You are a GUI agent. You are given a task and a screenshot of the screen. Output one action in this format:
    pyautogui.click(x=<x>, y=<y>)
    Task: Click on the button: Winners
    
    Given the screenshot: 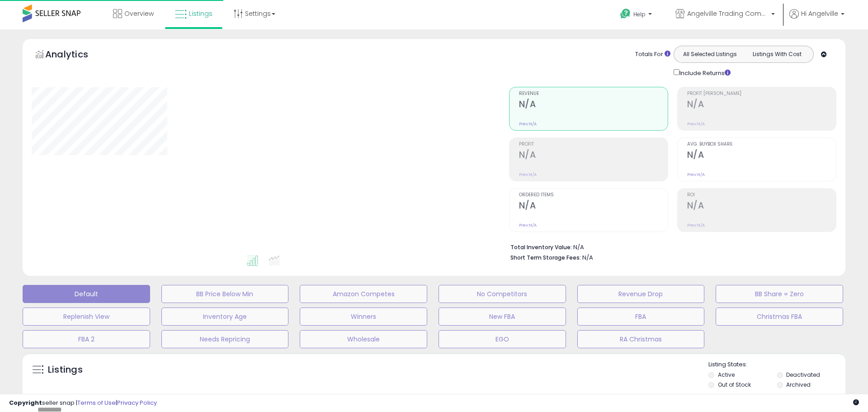 What is the action you would take?
    pyautogui.click(x=363, y=317)
    